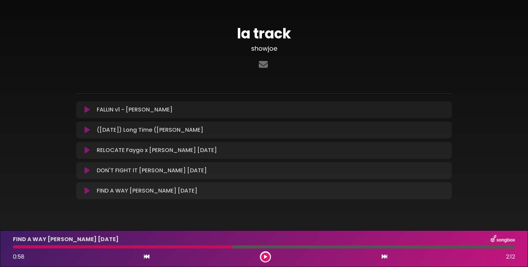 This screenshot has height=267, width=528. What do you see at coordinates (264, 34) in the screenshot?
I see `h1: la track` at bounding box center [264, 34].